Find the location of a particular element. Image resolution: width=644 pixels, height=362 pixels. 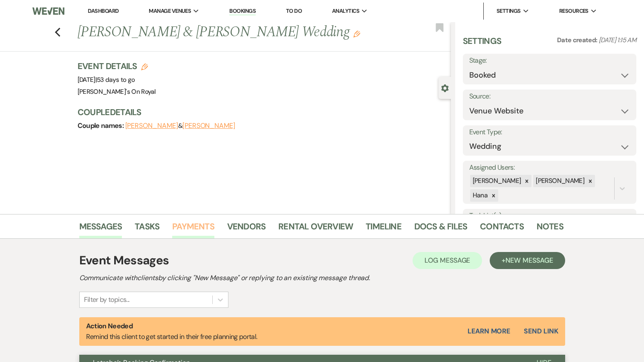

a: Bookings is located at coordinates (243, 11).